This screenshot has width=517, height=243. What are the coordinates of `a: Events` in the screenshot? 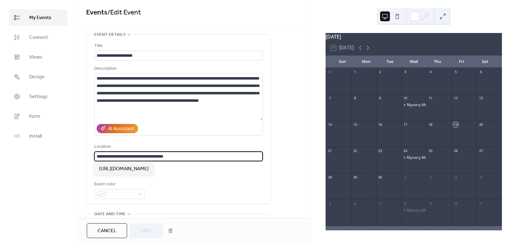 It's located at (97, 13).